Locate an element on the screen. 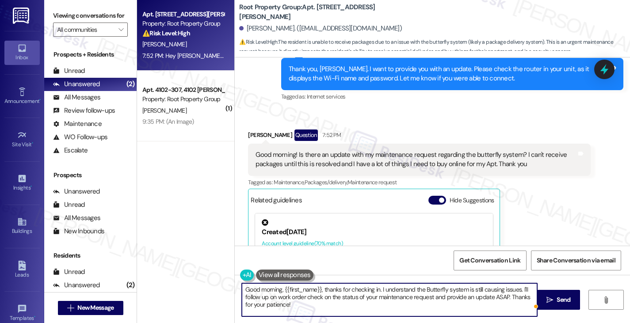  span: New Message is located at coordinates (96, 308).